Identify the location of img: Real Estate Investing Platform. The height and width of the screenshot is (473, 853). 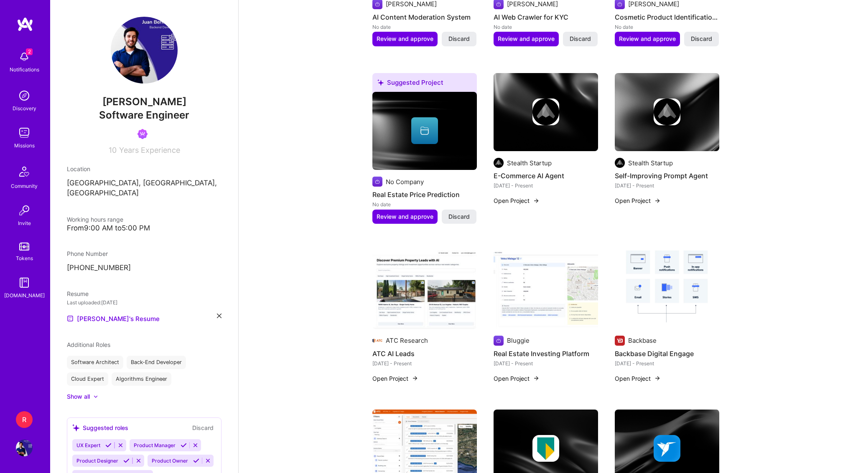
(546, 290).